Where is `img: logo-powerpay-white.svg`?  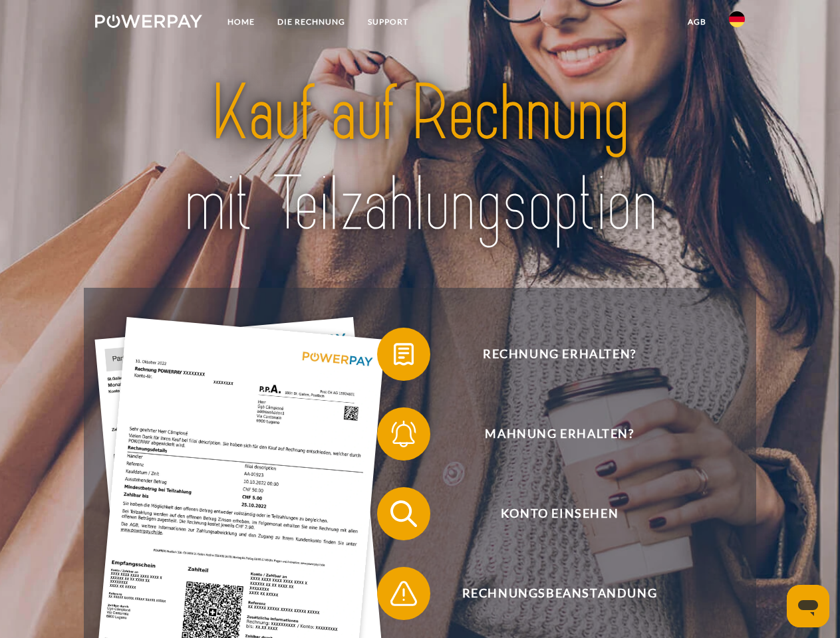
img: logo-powerpay-white.svg is located at coordinates (148, 21).